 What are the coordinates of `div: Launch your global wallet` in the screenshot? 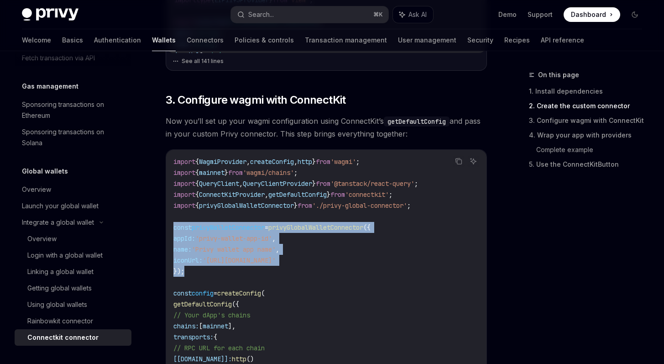 It's located at (60, 206).